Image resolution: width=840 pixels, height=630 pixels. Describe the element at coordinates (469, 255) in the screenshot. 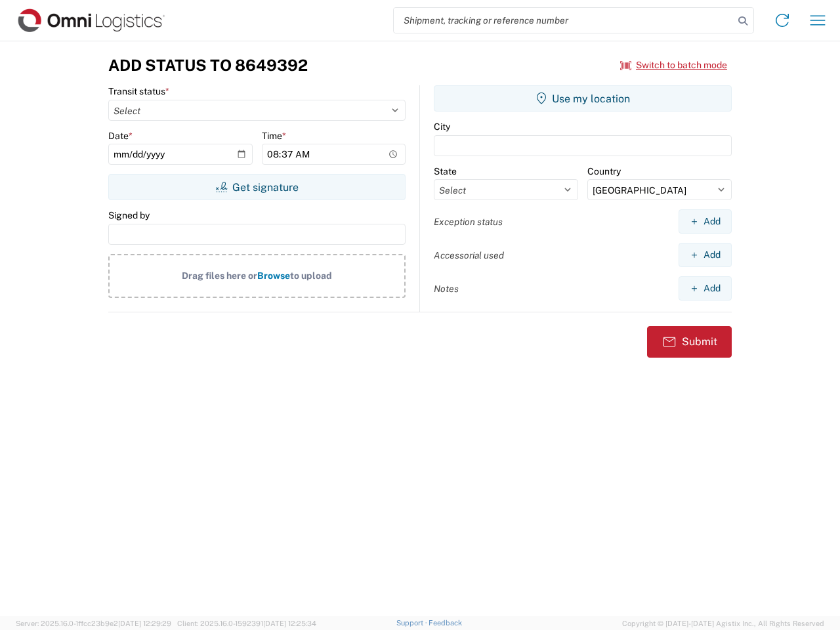

I see `label: Accessorial used` at that location.